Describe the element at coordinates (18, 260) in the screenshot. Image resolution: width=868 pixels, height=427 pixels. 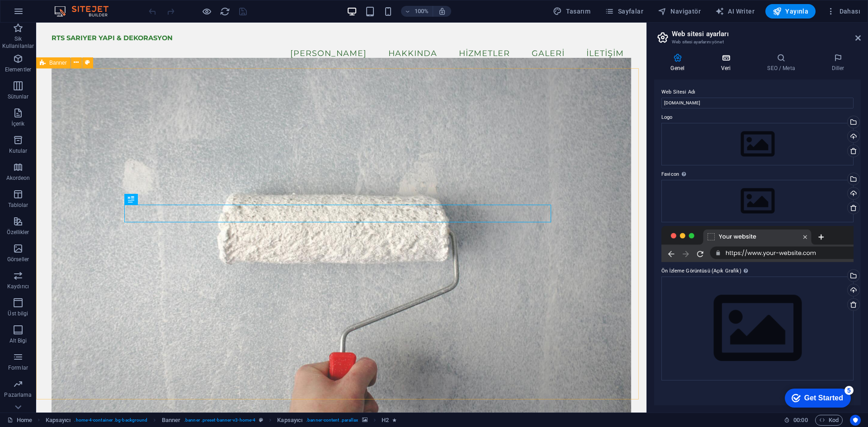
I see `p: Görseller` at that location.